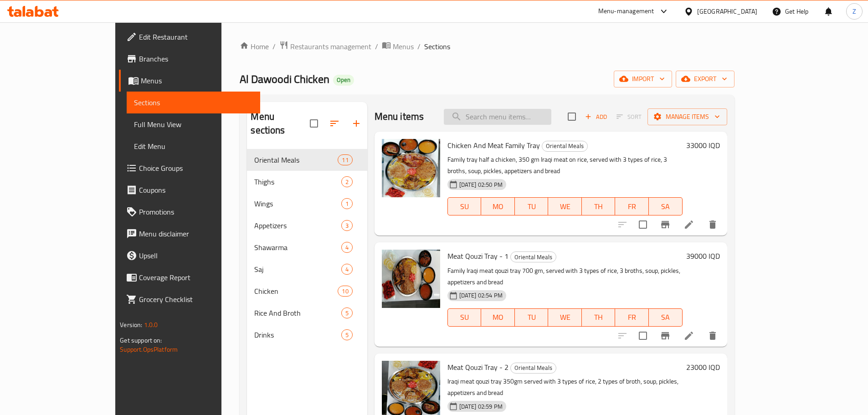  What do you see at coordinates (297, 312) in the screenshot?
I see `div: Rice And Broth` at bounding box center [297, 312].